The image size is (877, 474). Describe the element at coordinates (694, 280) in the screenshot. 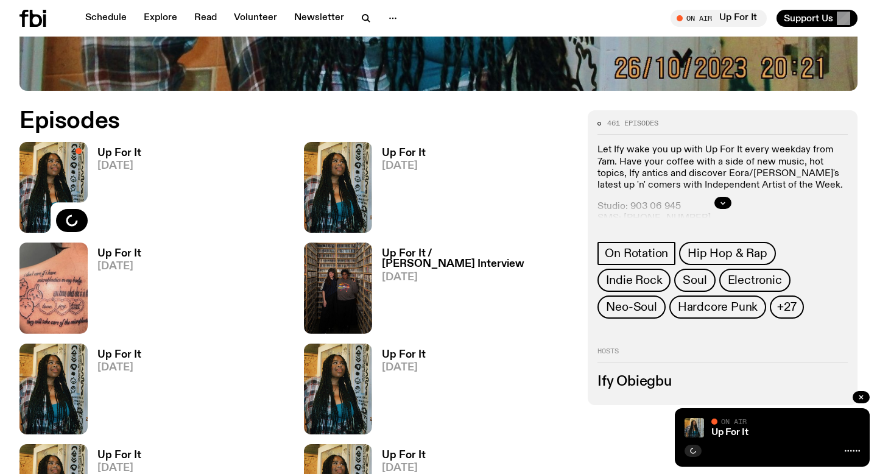

I see `a: Soul` at that location.